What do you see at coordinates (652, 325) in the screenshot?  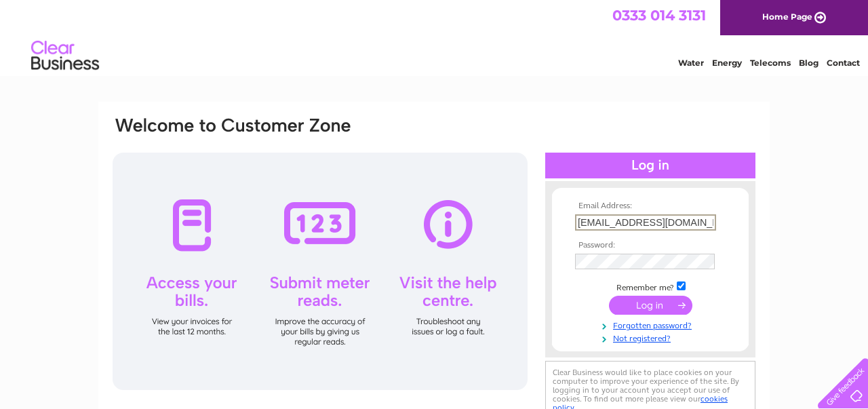 I see `a: Forgotten password?` at bounding box center [652, 325].